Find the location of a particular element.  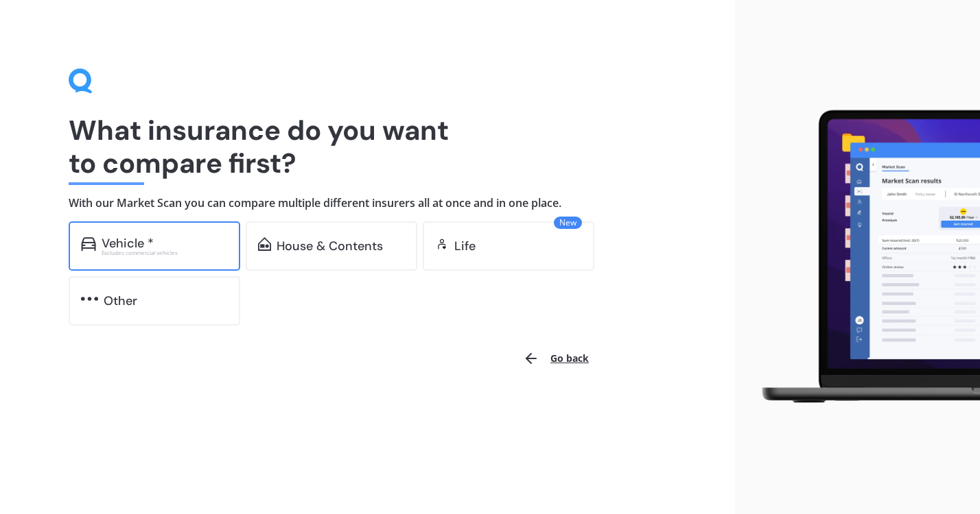

div: Excludes commercial vehicles is located at coordinates (165, 253).